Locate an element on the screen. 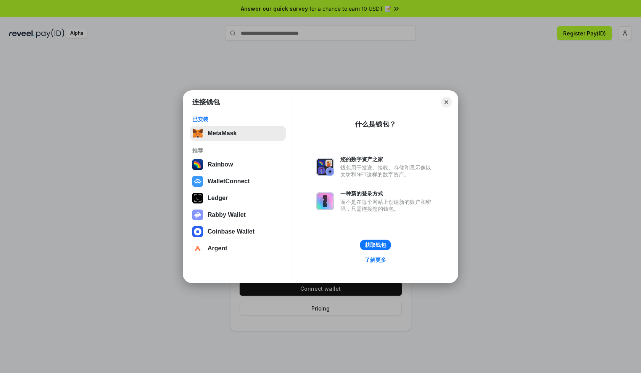 This screenshot has height=373, width=641. button: MetaMask is located at coordinates (238, 133).